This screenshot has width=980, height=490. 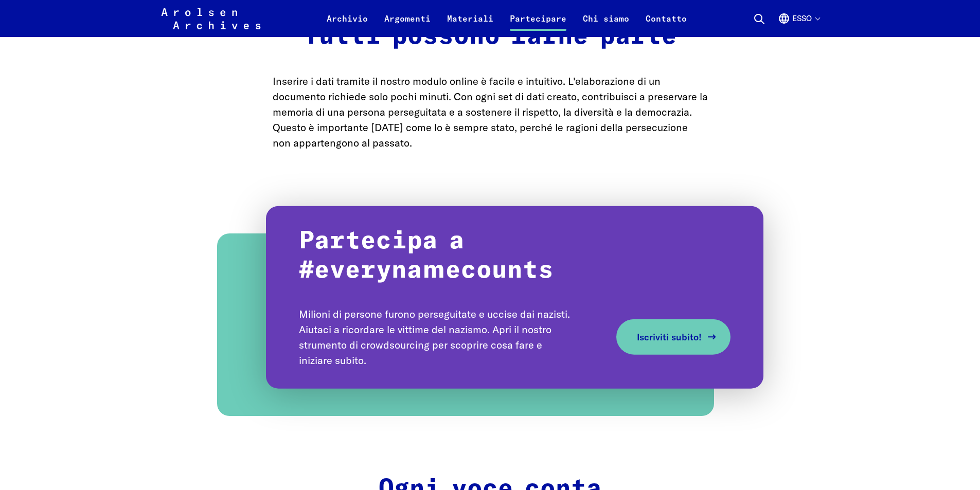 What do you see at coordinates (538, 19) in the screenshot?
I see `font: Partecipare` at bounding box center [538, 19].